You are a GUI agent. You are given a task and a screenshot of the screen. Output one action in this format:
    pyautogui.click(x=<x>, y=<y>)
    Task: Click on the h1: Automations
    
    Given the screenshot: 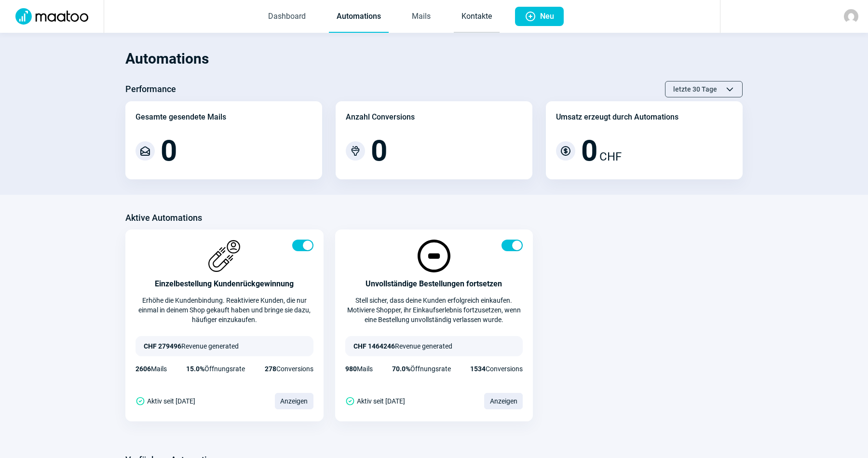 What is the action you would take?
    pyautogui.click(x=434, y=59)
    